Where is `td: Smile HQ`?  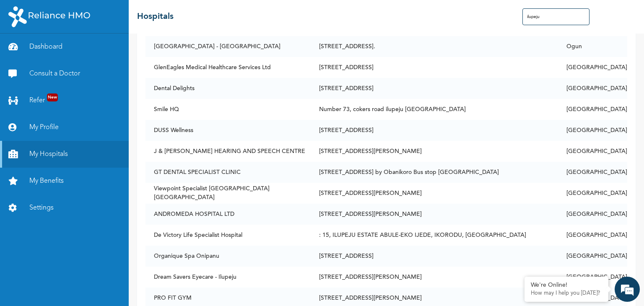
td: Smile HQ is located at coordinates (228, 110).